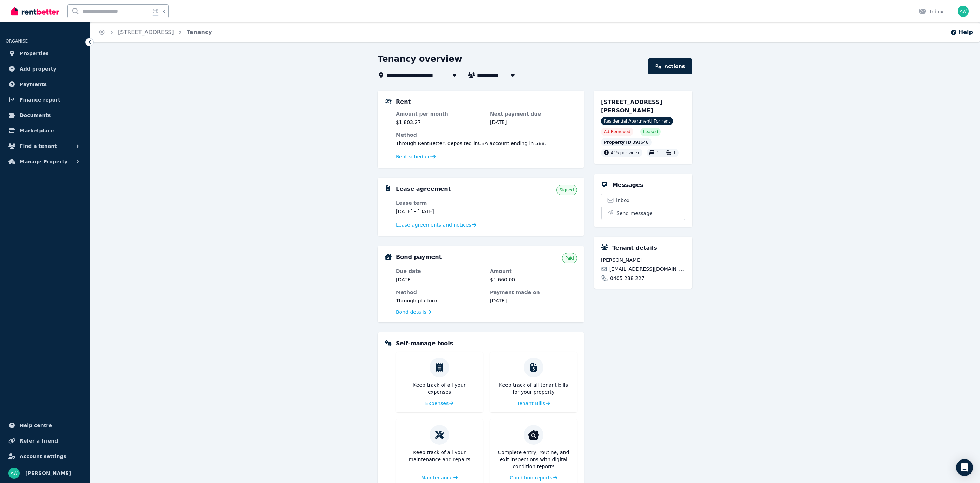 Image resolution: width=980 pixels, height=483 pixels. What do you see at coordinates (637, 121) in the screenshot?
I see `span: Residential Apartment | For rent` at bounding box center [637, 121].